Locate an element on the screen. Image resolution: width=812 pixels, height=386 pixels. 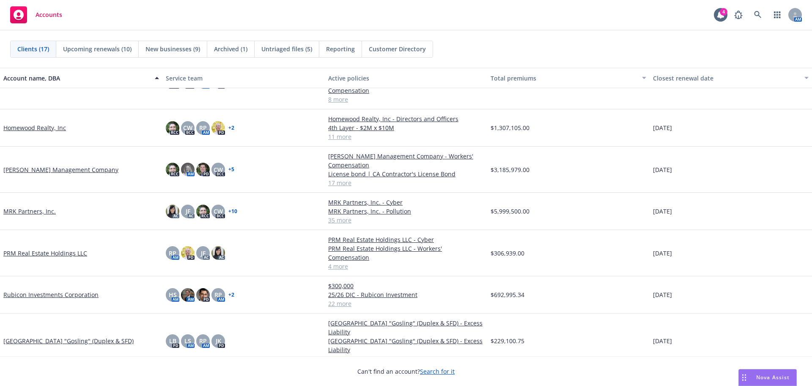
button: Service team is located at coordinates (244, 78).